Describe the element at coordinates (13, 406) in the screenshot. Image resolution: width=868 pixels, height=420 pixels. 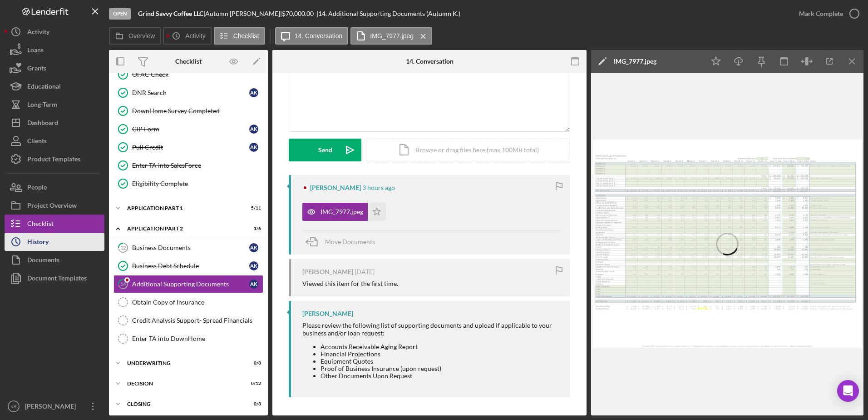
I see `text: KR` at that location.